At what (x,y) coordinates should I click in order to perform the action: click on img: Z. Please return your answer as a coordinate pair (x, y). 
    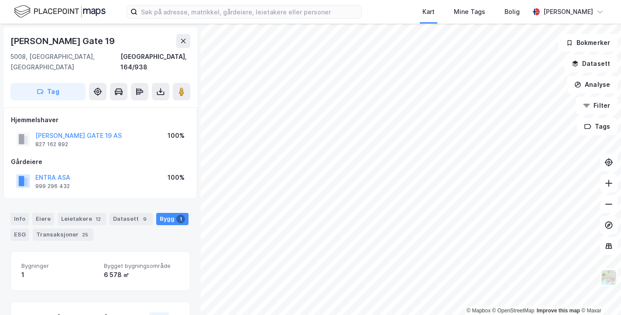
    Looking at the image, I should click on (609, 278).